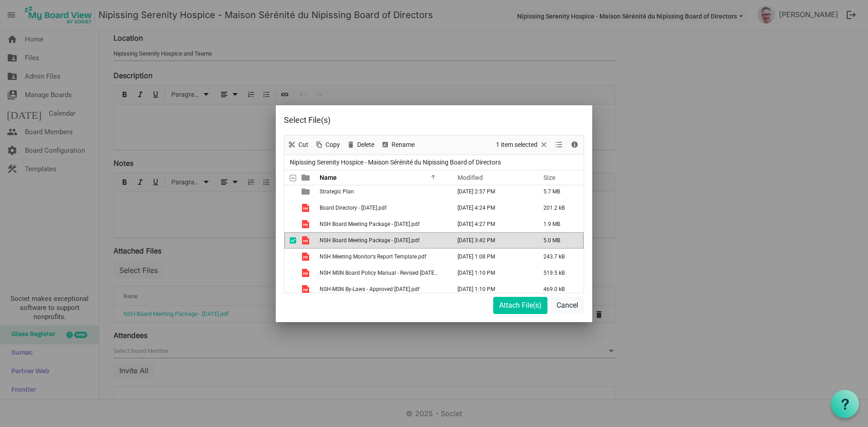 This screenshot has height=427, width=868. What do you see at coordinates (382, 208) in the screenshot?
I see `td: Board Directory - January 2024.pdf is template cell column header Name` at bounding box center [382, 208].